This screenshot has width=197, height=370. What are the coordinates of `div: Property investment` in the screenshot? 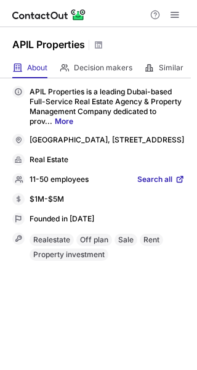 It's located at (69, 254).